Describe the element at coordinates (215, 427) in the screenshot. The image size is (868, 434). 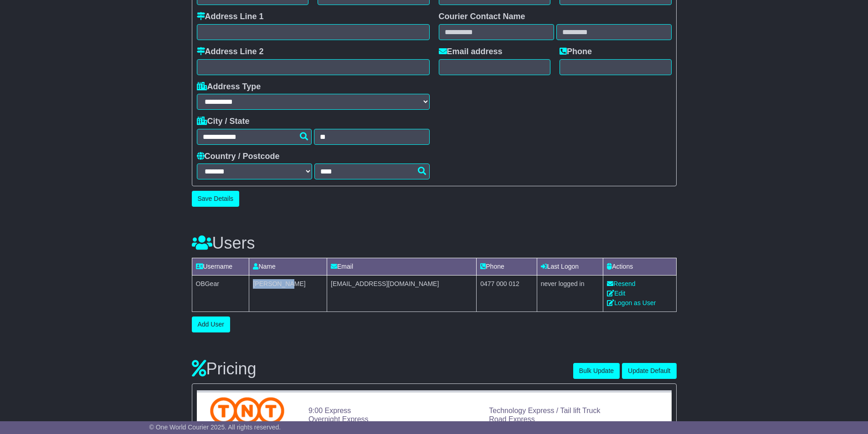
I see `span: © One World Courier 2025. All rights reserved.` at that location.